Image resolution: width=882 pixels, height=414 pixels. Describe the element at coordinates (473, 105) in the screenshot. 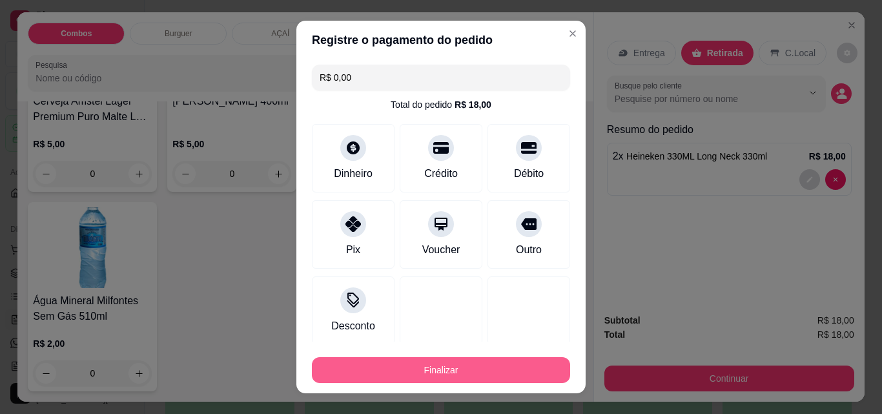

I see `div: R$ 18,00` at that location.